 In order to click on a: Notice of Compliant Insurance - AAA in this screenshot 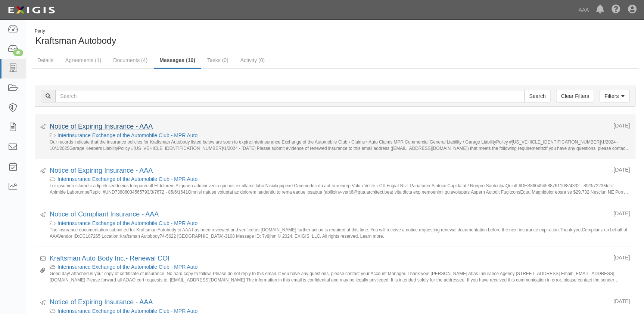, I will do `click(104, 214)`.